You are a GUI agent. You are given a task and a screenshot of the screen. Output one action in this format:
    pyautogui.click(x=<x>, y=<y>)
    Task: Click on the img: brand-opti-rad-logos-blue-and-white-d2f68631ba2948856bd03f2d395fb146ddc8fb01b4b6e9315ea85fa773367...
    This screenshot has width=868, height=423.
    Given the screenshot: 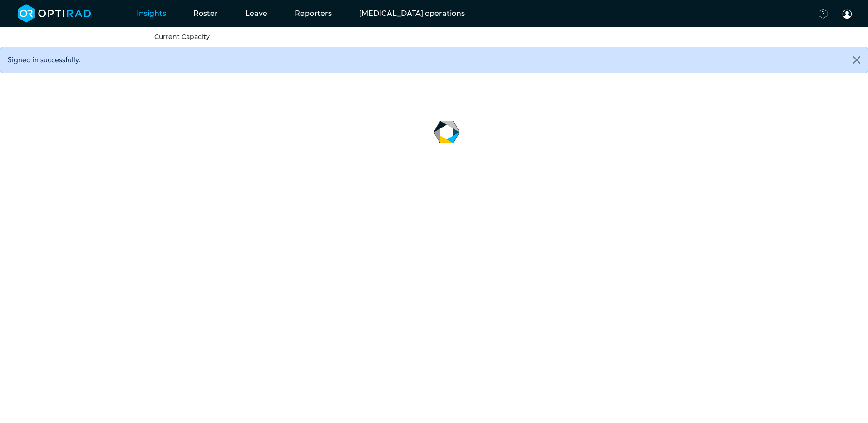 What is the action you would take?
    pyautogui.click(x=55, y=13)
    